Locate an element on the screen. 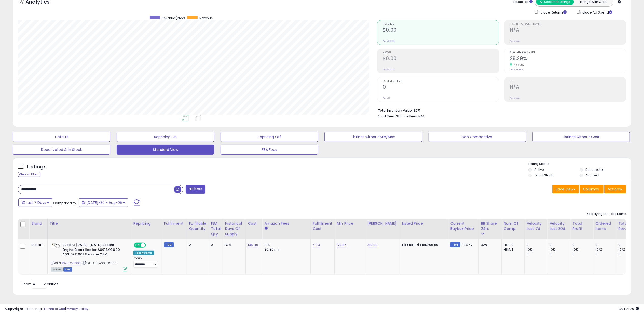  div: Velocity Last 7d is located at coordinates (536, 226).